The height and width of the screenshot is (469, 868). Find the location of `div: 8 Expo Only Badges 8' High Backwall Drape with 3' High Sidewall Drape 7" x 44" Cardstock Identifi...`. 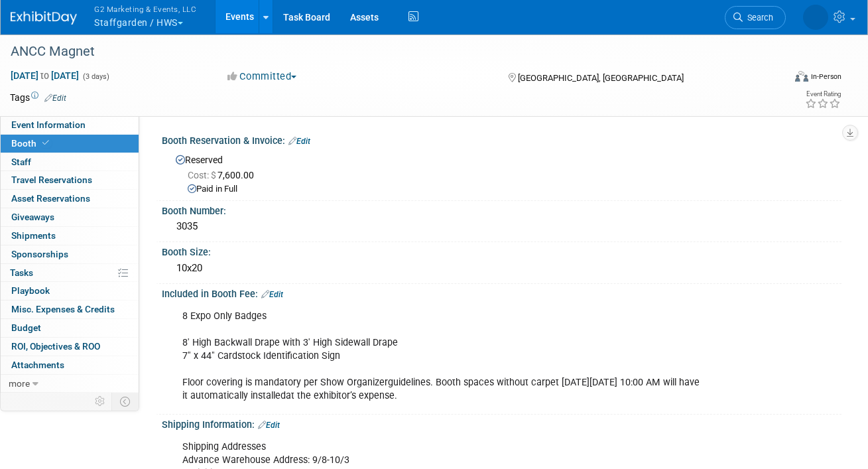

div: 8 Expo Only Badges 8' High Backwall Drape with 3' High Sidewall Drape 7" x 44" Cardstock Identifi... is located at coordinates (441, 357).